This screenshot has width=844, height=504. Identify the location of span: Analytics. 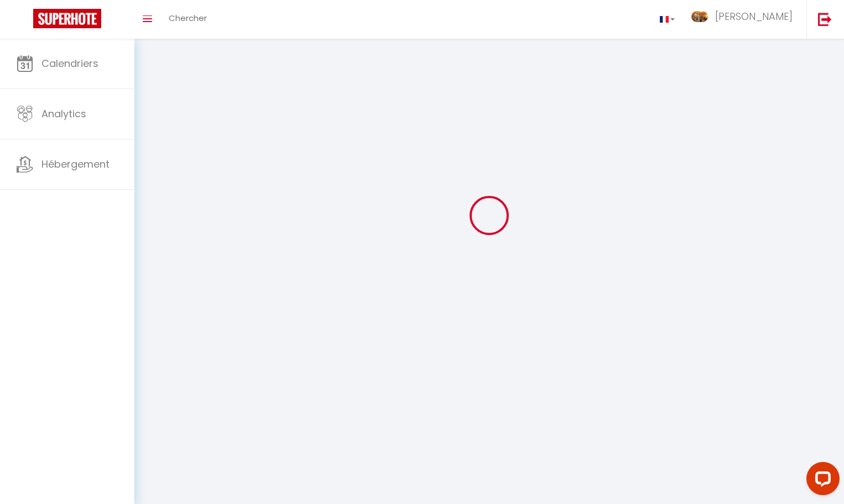
(64, 113).